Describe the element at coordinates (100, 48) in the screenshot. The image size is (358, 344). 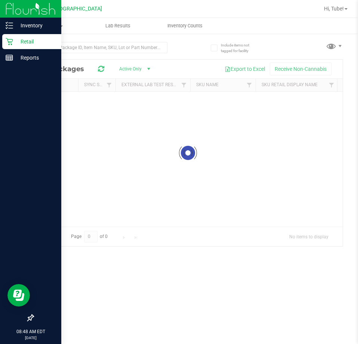
I see `input: Search Package ID, Item Name, SKU, Lot or Part Number...` at that location.